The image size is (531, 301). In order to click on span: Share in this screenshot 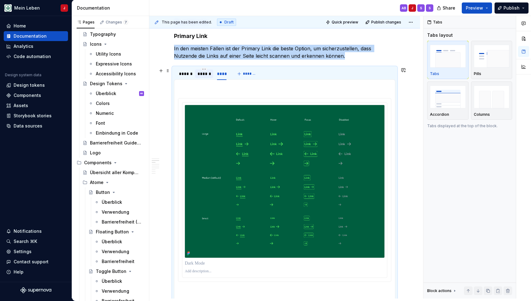, I will do `click(448, 8)`.